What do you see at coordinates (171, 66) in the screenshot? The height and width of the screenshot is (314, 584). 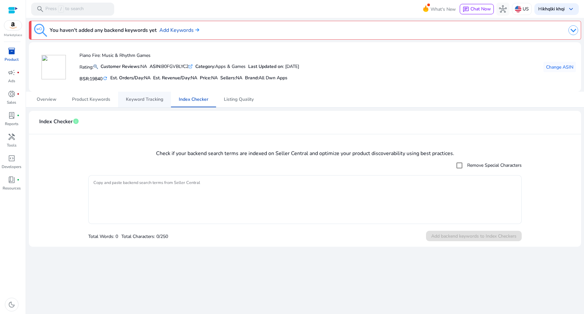 I see `div: B0FGVBLYC2` at bounding box center [171, 66].